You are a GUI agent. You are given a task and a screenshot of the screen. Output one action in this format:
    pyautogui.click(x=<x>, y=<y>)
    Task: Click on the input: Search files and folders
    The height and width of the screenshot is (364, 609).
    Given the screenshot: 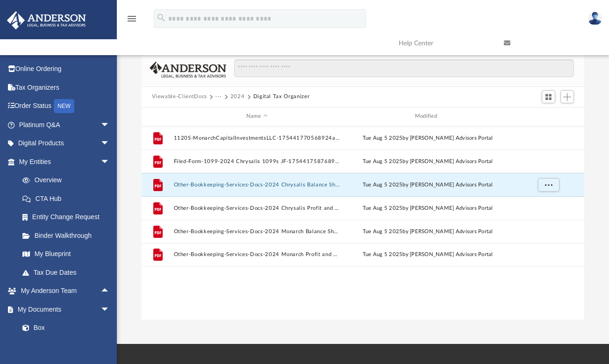 What is the action you would take?
    pyautogui.click(x=404, y=68)
    